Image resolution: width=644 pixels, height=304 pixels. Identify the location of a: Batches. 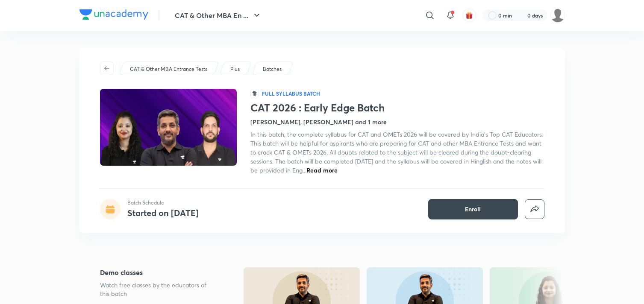
(272, 69).